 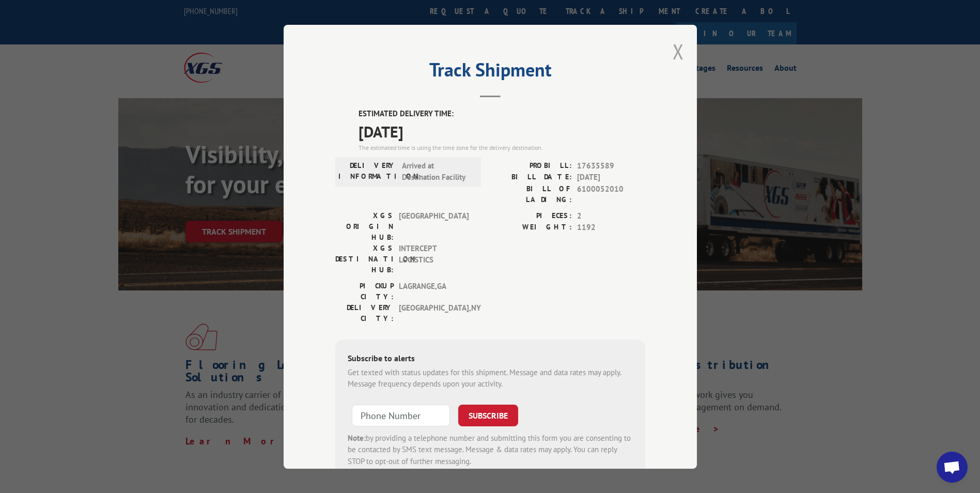 What do you see at coordinates (611, 228) in the screenshot?
I see `span: 1192` at bounding box center [611, 228].